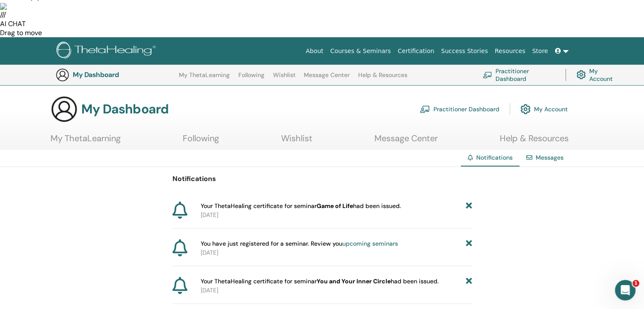  Describe the element at coordinates (322, 179) in the screenshot. I see `p: Notifications` at that location.